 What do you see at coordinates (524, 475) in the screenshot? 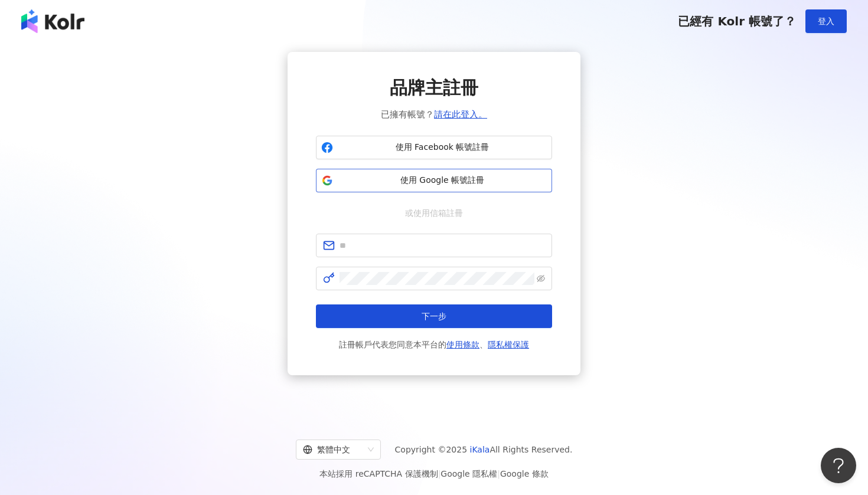
I see `a: Google 條款` at bounding box center [524, 475].